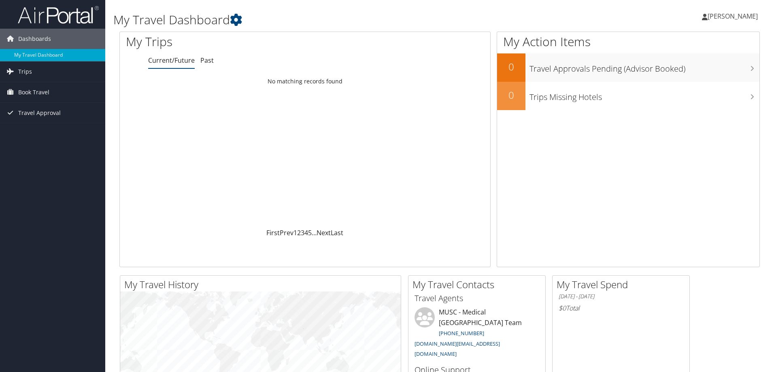  What do you see at coordinates (628, 96) in the screenshot?
I see `a: 0Trips Missing Hotels` at bounding box center [628, 96].